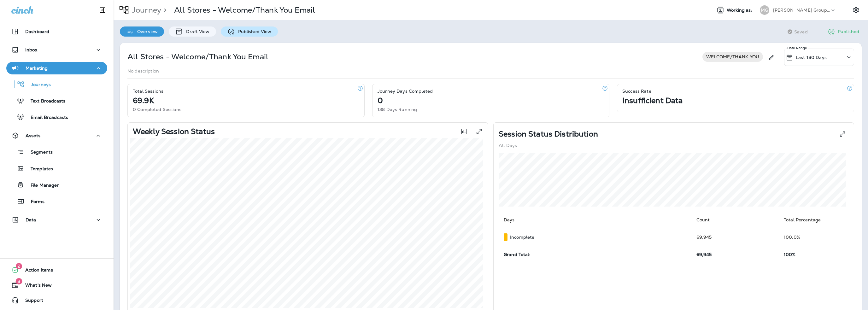  Describe the element at coordinates (46, 118) in the screenshot. I see `p: Email Broadcasts` at that location.